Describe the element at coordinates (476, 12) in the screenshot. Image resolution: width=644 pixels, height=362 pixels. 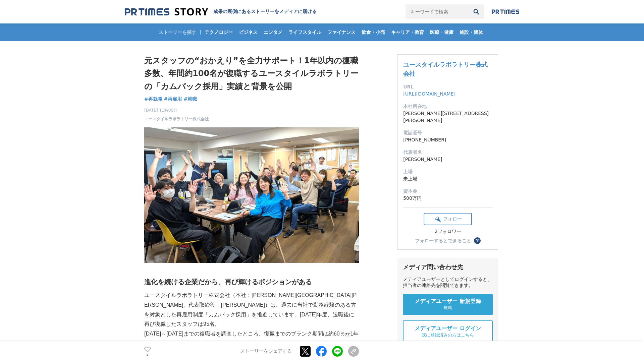
I see `button: 検索` at that location.